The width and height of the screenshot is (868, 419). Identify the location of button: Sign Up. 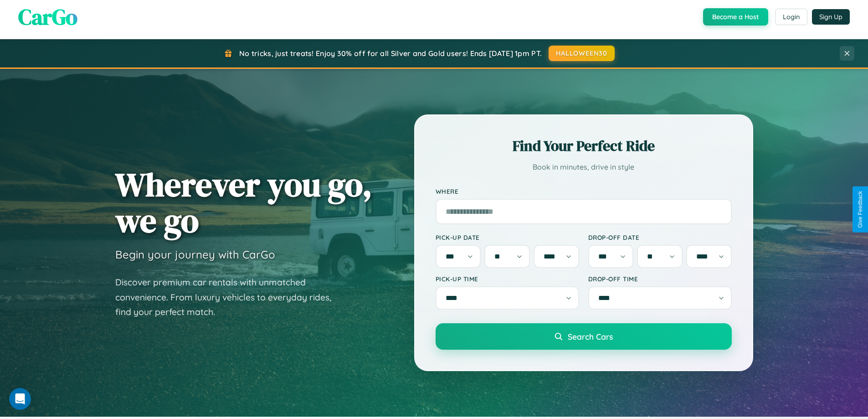
(831, 17).